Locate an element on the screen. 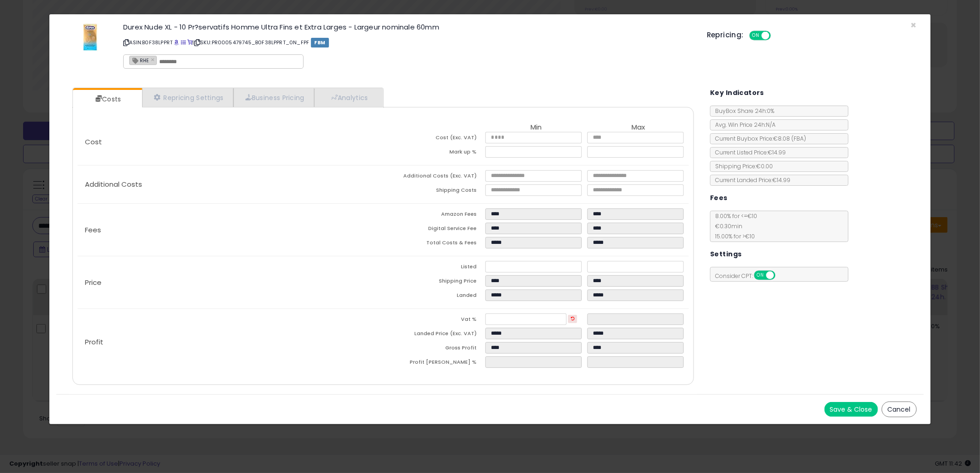 The image size is (980, 473). td: Total Costs & Fees is located at coordinates (434, 244).